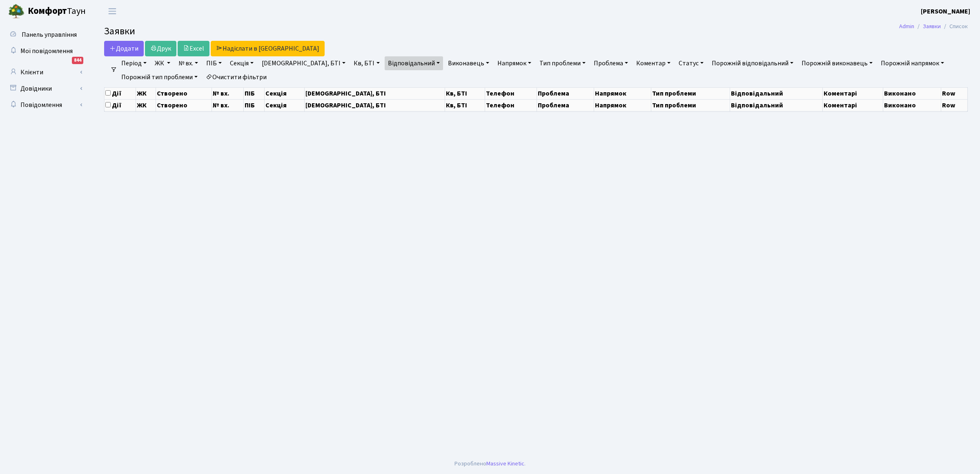 The width and height of the screenshot is (980, 474). Describe the element at coordinates (490, 463) in the screenshot. I see `div: Розроблено .` at that location.